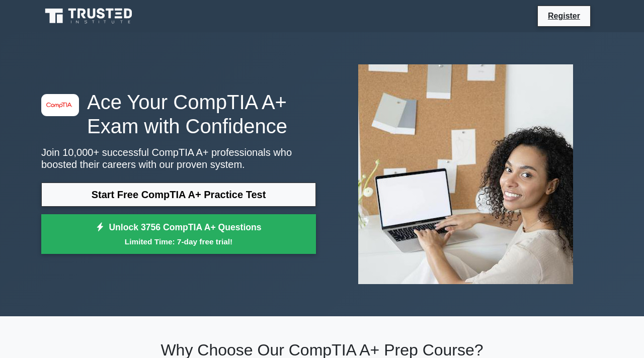 The height and width of the screenshot is (358, 644). Describe the element at coordinates (178, 195) in the screenshot. I see `a: Start Free CompTIA A+ Practice Test` at that location.